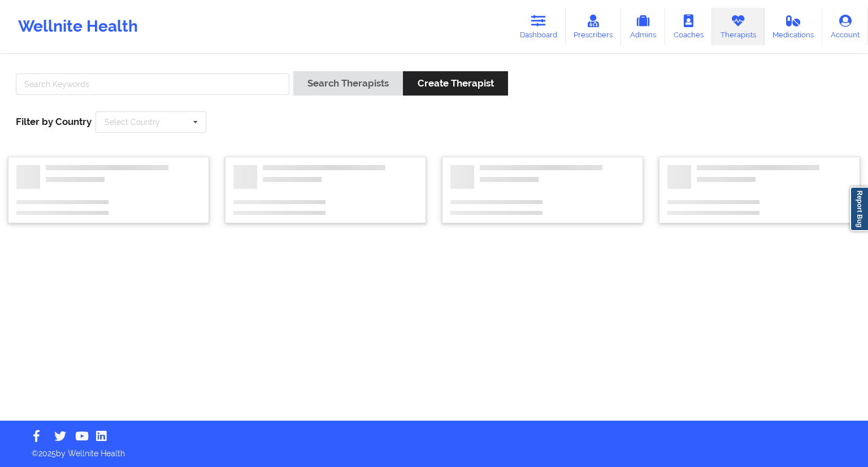 The width and height of the screenshot is (868, 467). I want to click on a: Admins, so click(643, 26).